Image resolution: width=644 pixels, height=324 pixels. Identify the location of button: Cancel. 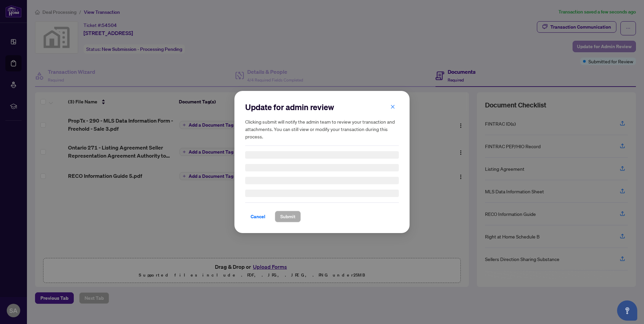
(258, 217).